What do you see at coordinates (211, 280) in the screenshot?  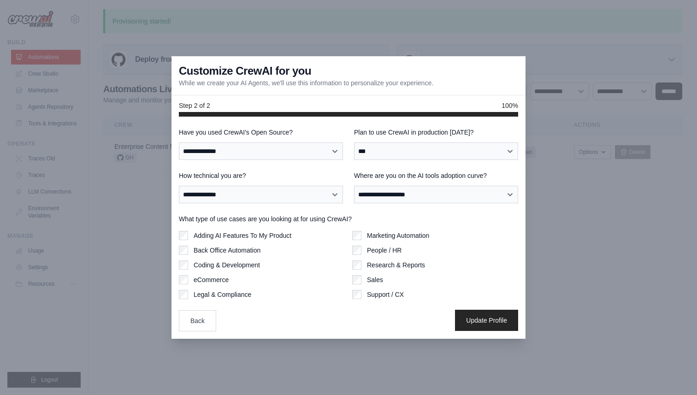 I see `label: eCommerce` at bounding box center [211, 280].